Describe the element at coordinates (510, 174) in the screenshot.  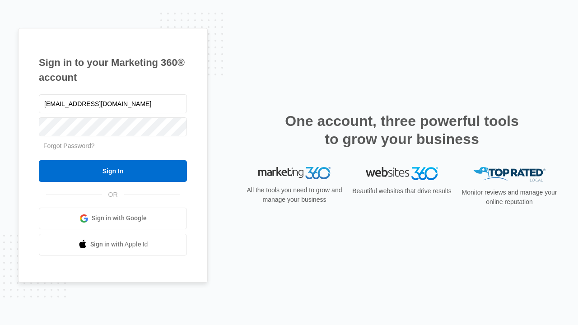
I see `img: Top Rated Local` at that location.